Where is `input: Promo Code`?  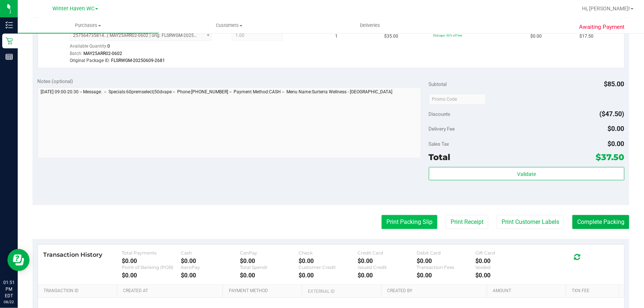 input: Promo Code is located at coordinates (457, 99).